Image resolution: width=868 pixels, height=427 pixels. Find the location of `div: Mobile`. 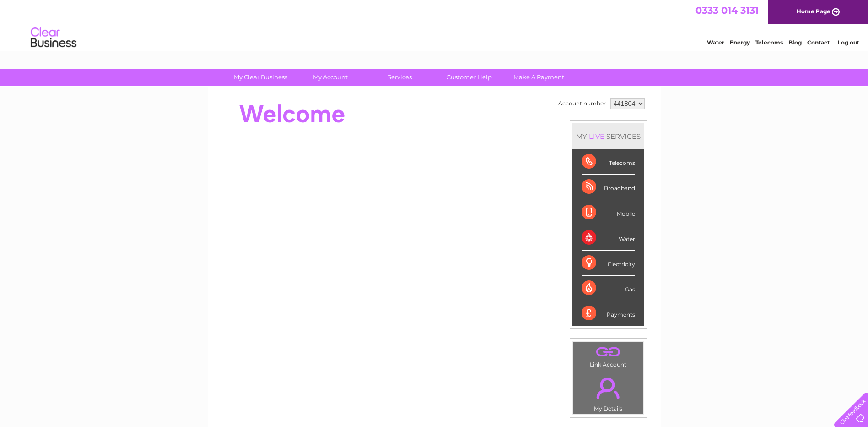

div: Mobile is located at coordinates (608, 212).